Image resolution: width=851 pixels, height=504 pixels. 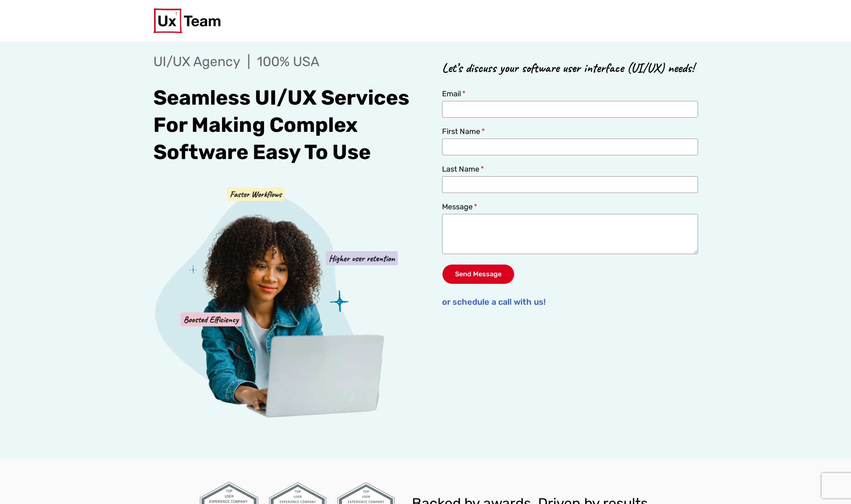 What do you see at coordinates (494, 302) in the screenshot?
I see `span: or schedule a call with us!` at bounding box center [494, 302].